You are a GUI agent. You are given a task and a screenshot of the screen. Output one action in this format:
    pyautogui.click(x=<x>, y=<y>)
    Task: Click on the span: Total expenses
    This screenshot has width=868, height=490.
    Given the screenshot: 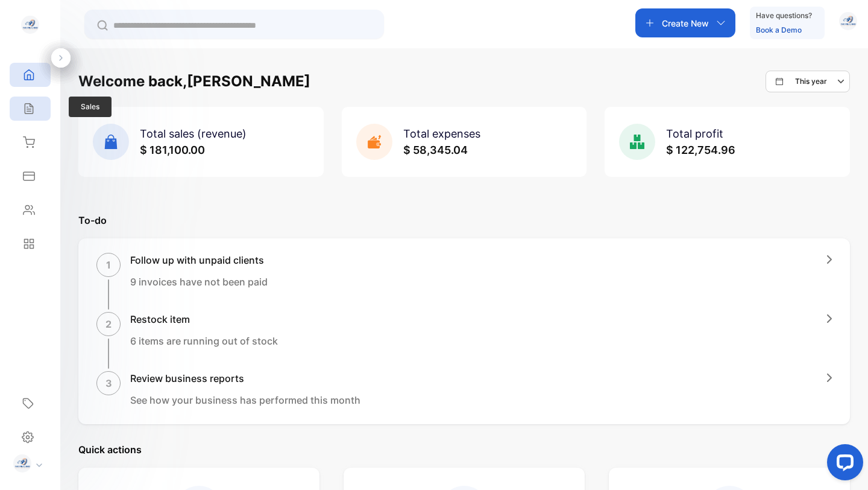 What is the action you would take?
    pyautogui.click(x=442, y=133)
    